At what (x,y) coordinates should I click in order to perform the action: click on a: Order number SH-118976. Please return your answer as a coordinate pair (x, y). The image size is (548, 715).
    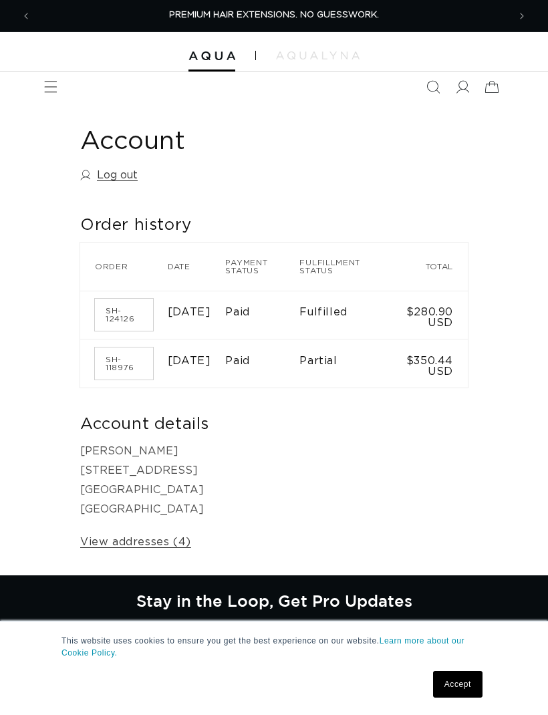
    Looking at the image, I should click on (124, 364).